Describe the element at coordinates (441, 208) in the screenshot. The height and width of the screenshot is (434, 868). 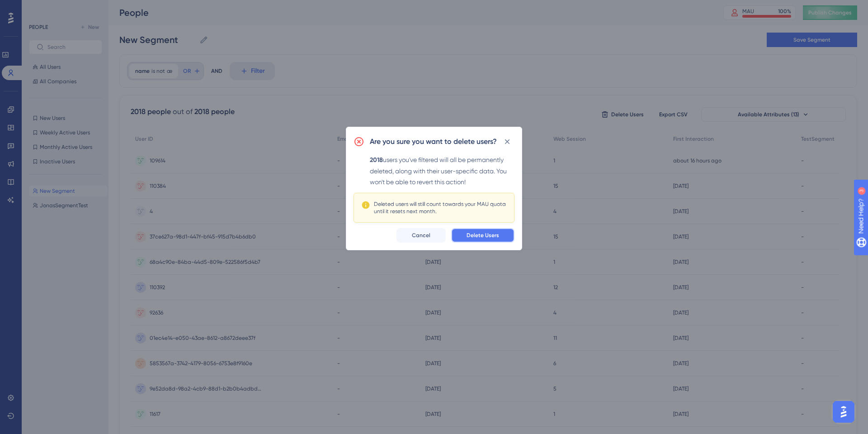
I see `div: Deleted users will still count towards your MAU quota until it resets next month.` at that location.